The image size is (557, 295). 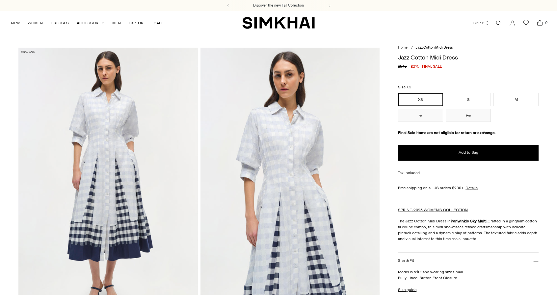 I want to click on a: Open search modal, so click(x=498, y=23).